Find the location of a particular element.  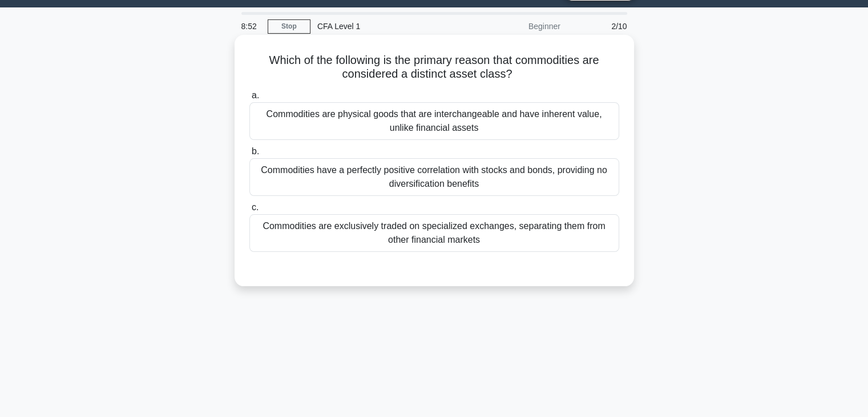

div: 2/10 is located at coordinates (600, 26).